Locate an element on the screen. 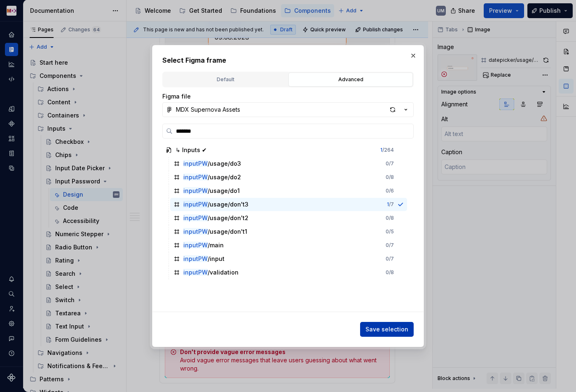  div: / 7 is located at coordinates (390, 204).